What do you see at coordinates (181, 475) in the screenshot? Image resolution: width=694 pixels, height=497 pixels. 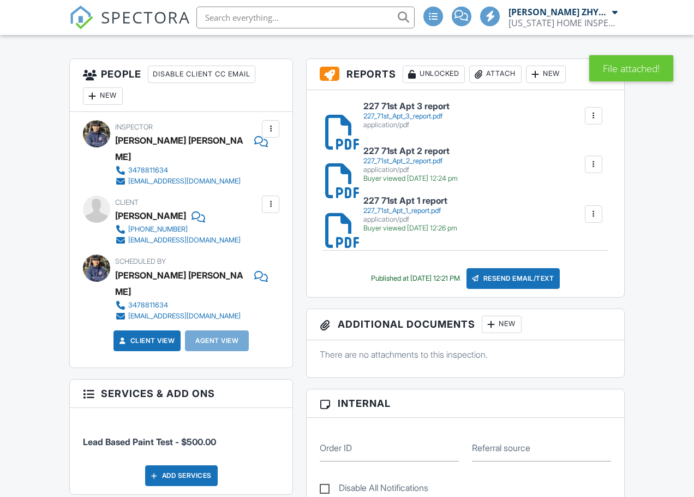 I see `div: Add Services` at bounding box center [181, 475].